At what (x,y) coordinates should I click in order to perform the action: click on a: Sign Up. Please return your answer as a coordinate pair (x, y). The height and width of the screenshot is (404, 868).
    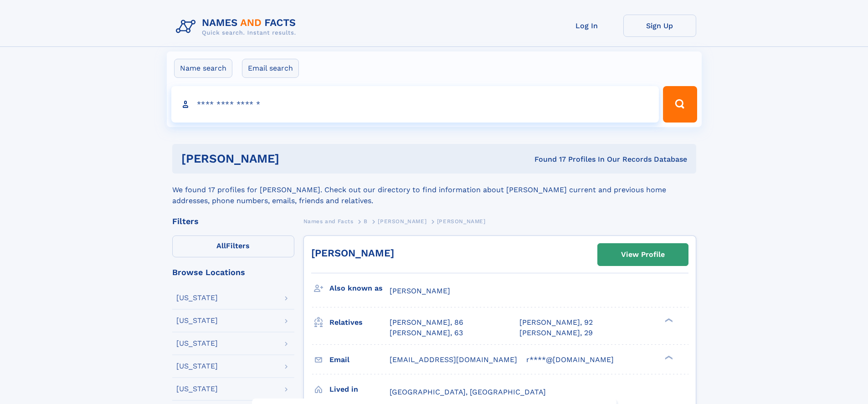
    Looking at the image, I should click on (660, 26).